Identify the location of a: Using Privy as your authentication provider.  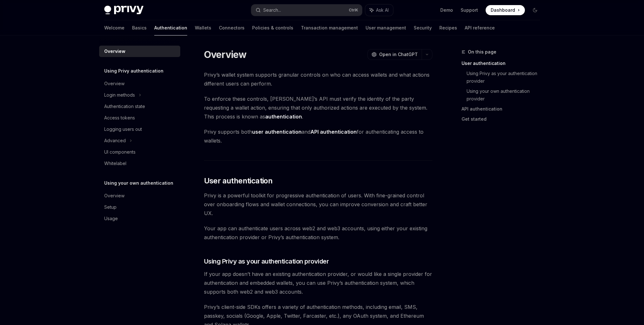
(506, 77).